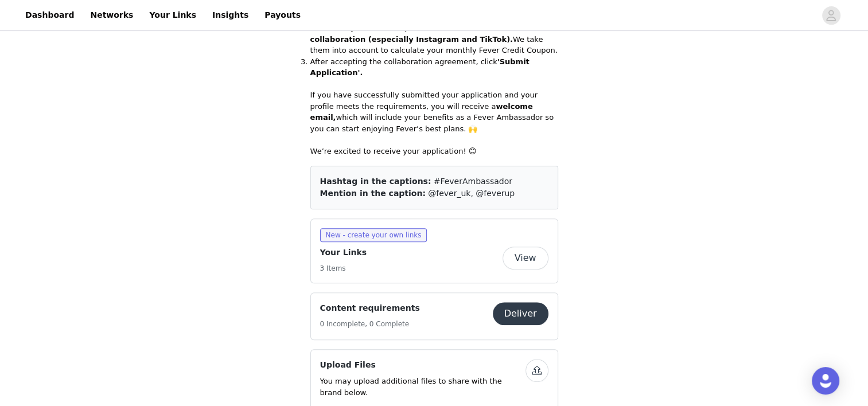 The image size is (868, 406). What do you see at coordinates (282, 15) in the screenshot?
I see `a: Payouts` at bounding box center [282, 15].